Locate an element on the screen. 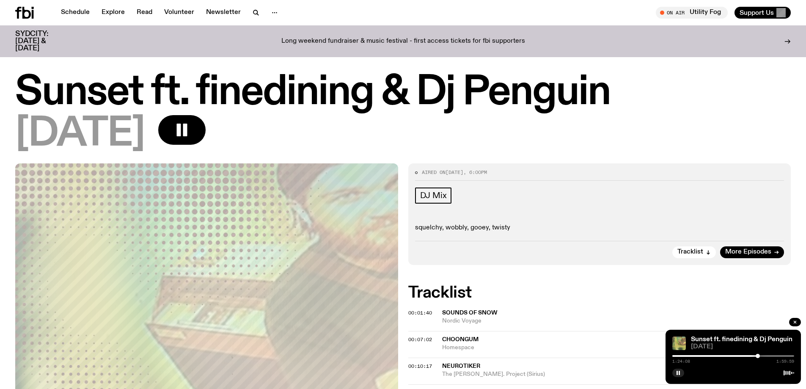  button: Tracklist is located at coordinates (694, 252).